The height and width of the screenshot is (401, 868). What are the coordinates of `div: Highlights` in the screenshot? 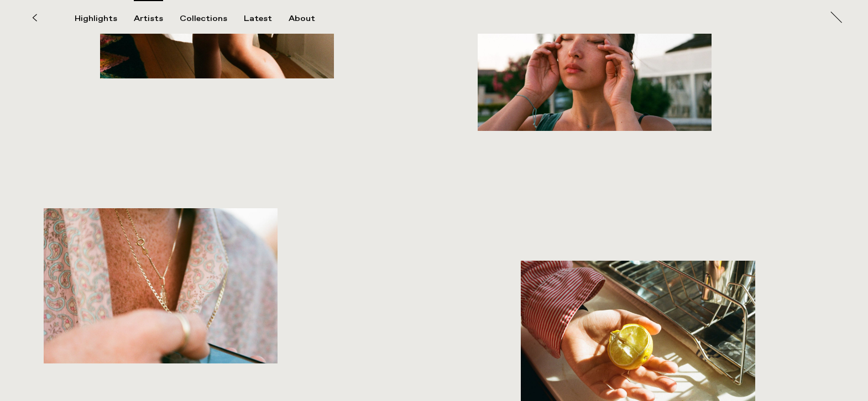 It's located at (96, 19).